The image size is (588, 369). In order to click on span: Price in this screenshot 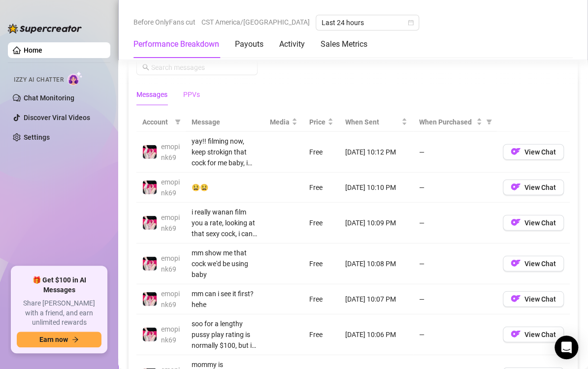, I will do `click(317, 122)`.